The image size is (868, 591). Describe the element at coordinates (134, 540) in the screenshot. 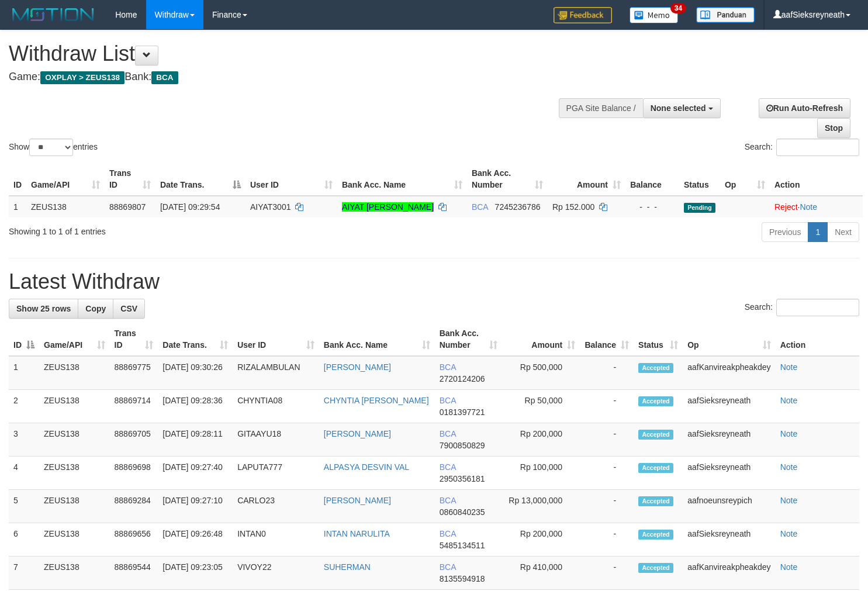

I see `td: 88869656` at that location.